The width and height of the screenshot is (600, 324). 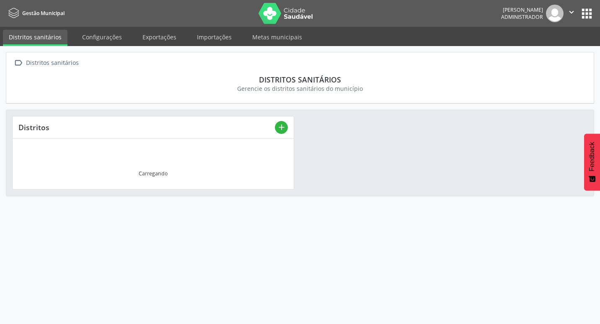 I want to click on span: Gestão Municipal, so click(x=43, y=13).